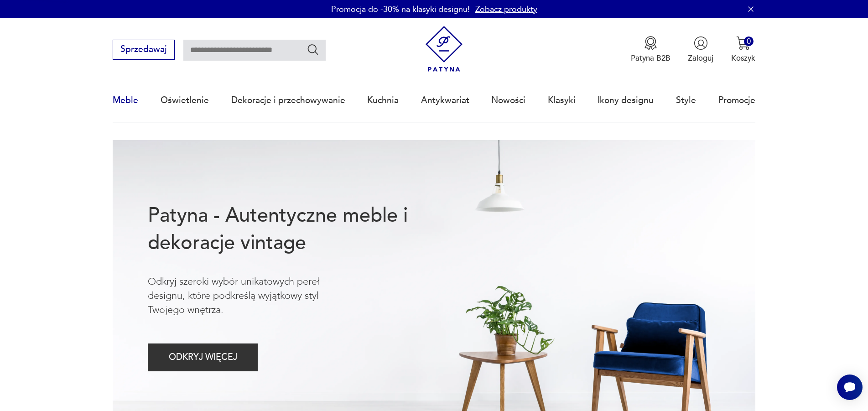 The width and height of the screenshot is (868, 411). I want to click on a: Antykwariat, so click(445, 100).